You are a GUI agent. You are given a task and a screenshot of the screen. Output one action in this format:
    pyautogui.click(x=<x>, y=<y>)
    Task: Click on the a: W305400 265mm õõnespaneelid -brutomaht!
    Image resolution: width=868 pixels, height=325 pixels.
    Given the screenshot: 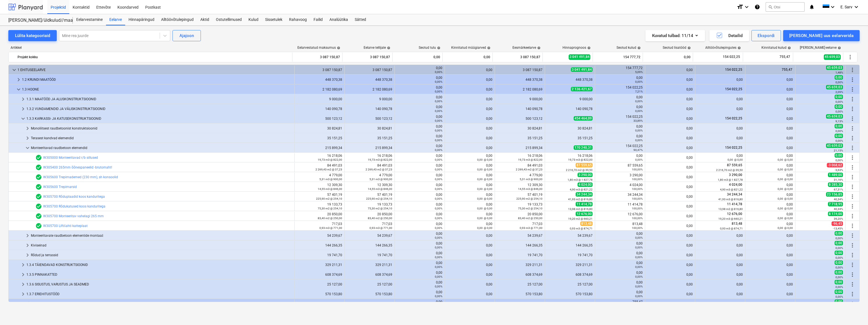 What is the action you would take?
    pyautogui.click(x=78, y=167)
    